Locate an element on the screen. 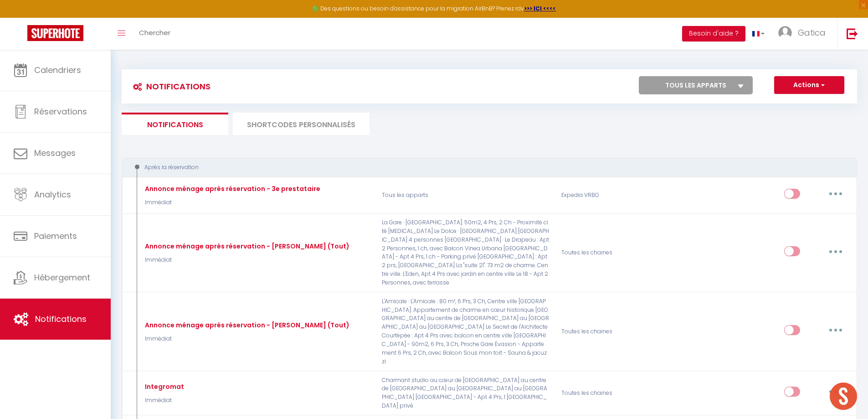  span: Chercher is located at coordinates (155, 32).